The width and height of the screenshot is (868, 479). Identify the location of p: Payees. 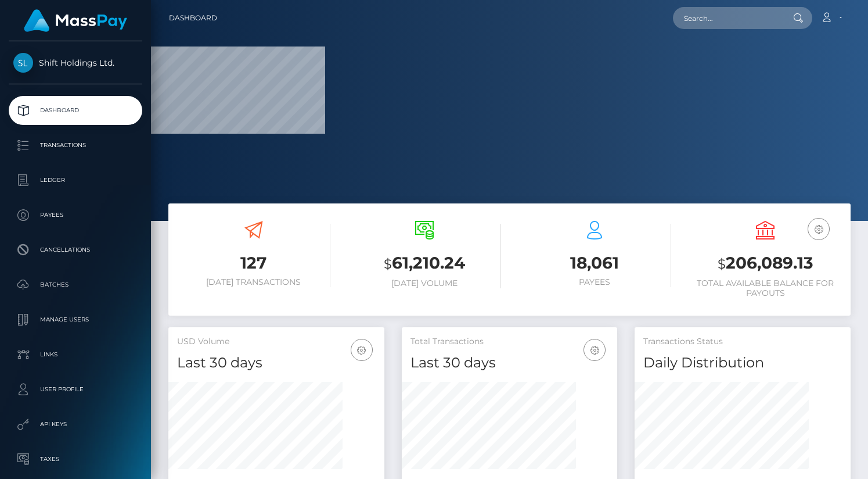
(75, 215).